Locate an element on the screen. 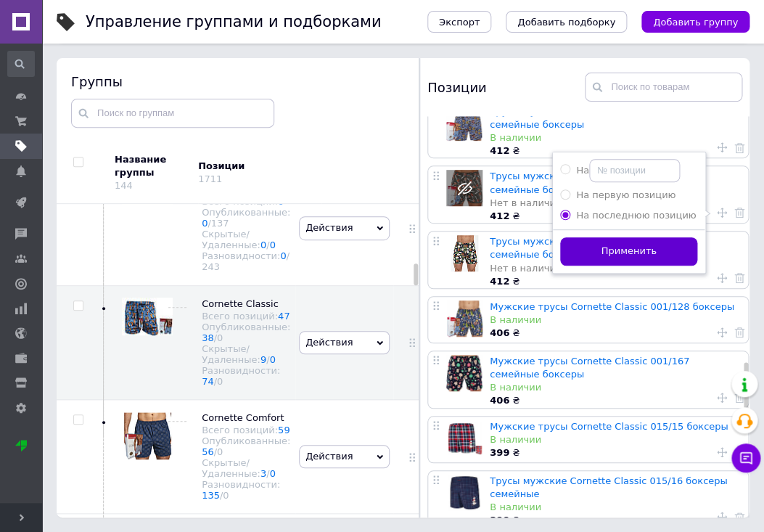  span: Cornette Comfort is located at coordinates (242, 418).